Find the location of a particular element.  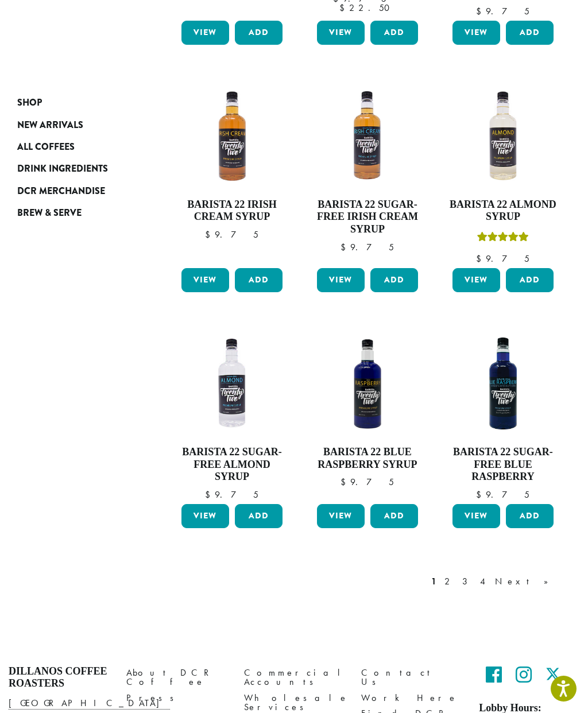

a: Brew & Serve is located at coordinates (73, 213).